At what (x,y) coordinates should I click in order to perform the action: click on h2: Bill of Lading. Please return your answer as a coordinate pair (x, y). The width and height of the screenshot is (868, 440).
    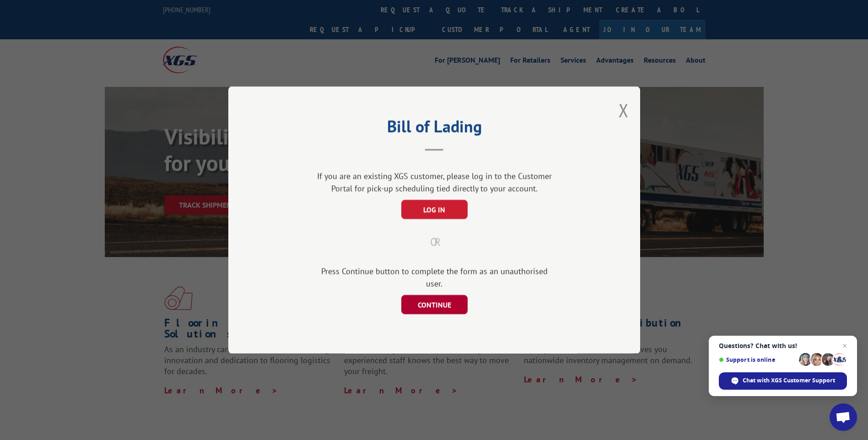
    Looking at the image, I should click on (435, 128).